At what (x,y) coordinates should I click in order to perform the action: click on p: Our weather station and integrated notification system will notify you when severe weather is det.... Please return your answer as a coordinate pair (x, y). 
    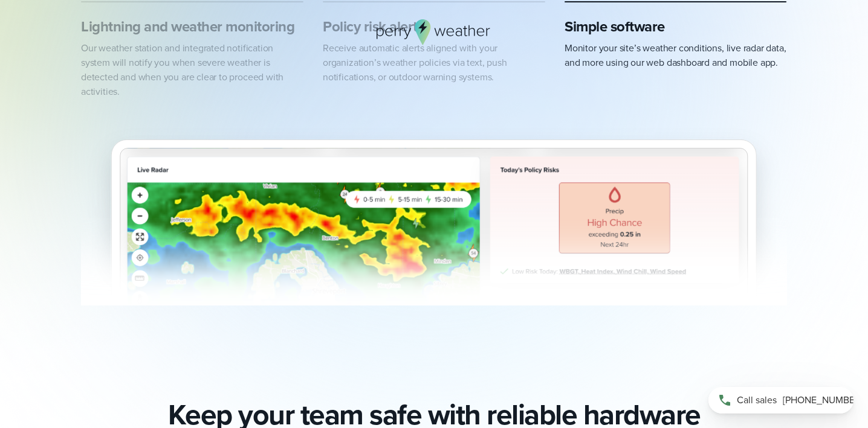
    Looking at the image, I should click on (193, 70).